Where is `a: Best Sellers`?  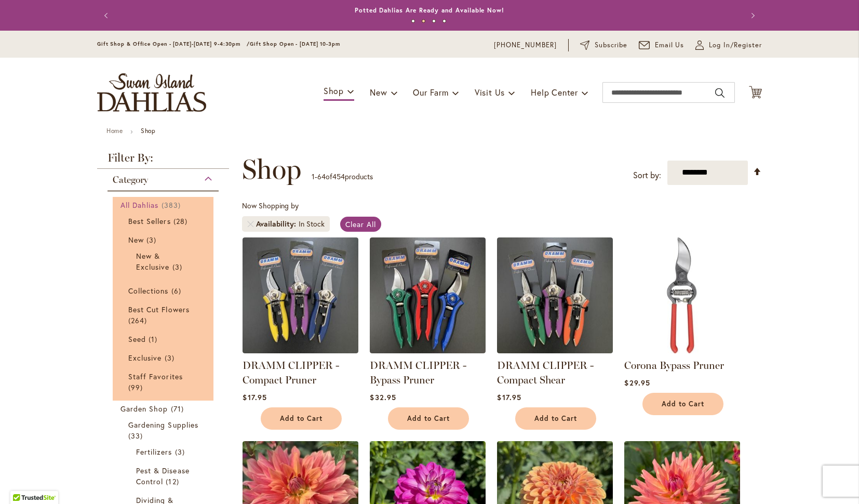 a: Best Sellers is located at coordinates (164, 221).